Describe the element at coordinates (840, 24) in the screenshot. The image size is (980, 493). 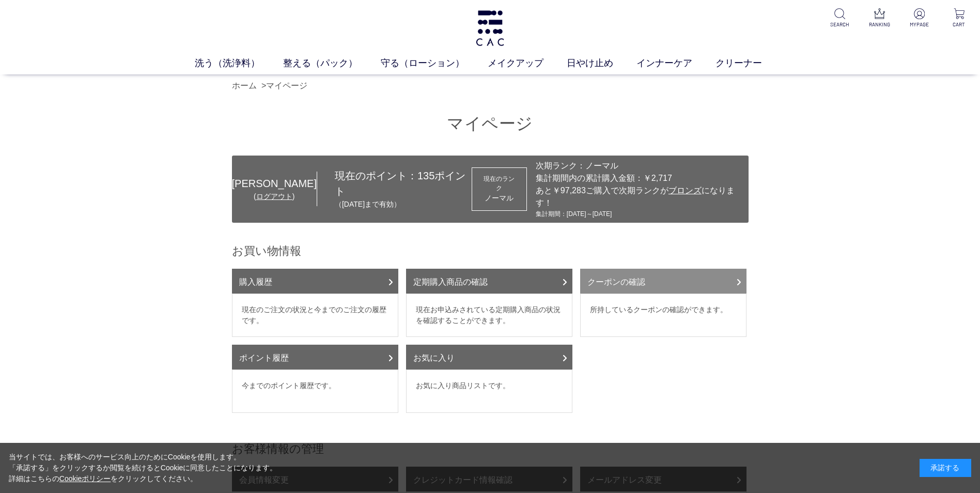
I see `p: SEARCH` at that location.